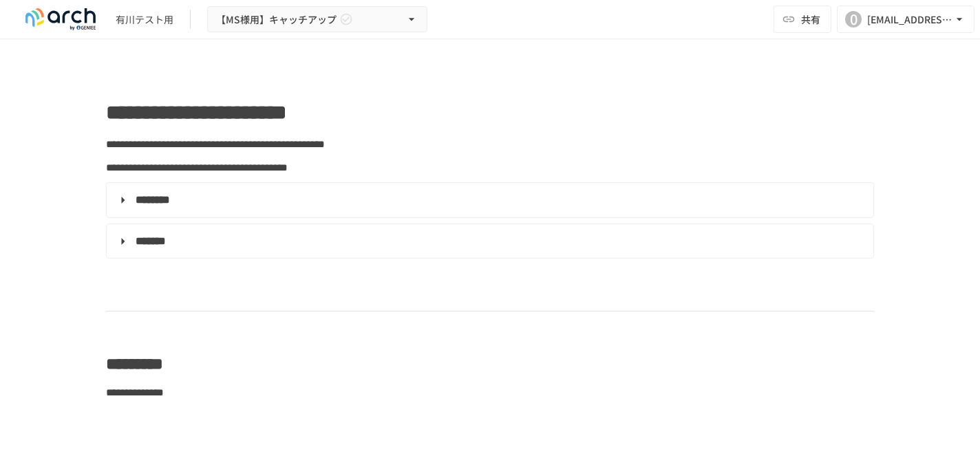  I want to click on button: 共有, so click(803, 19).